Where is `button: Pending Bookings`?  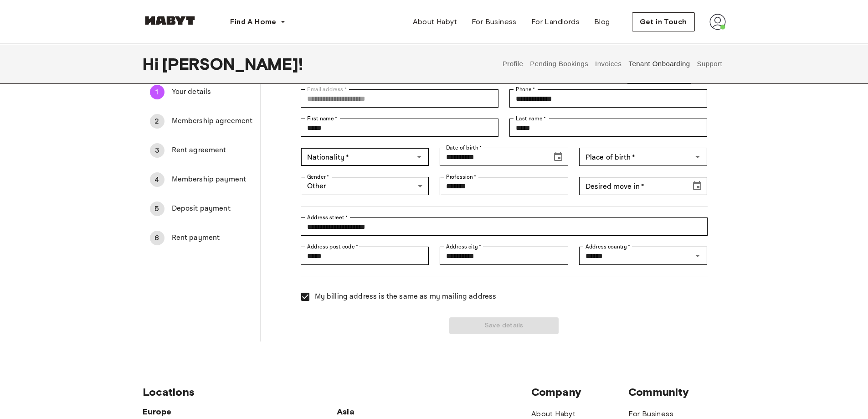 button: Pending Bookings is located at coordinates (559, 64).